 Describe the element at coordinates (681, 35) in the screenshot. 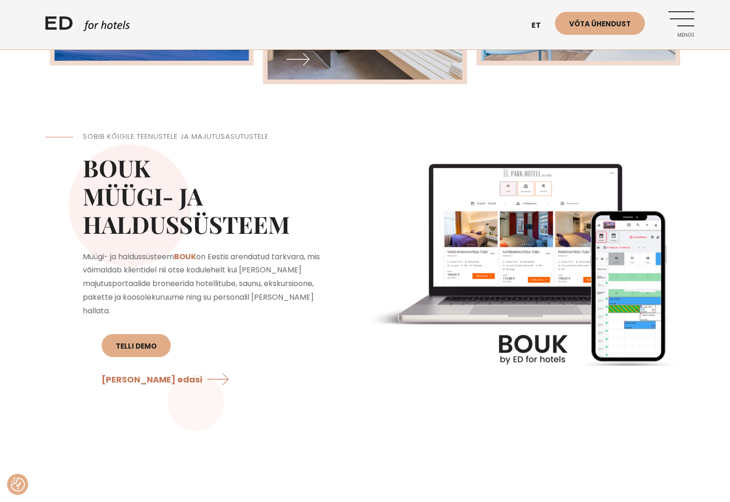

I see `span: Menüü` at that location.